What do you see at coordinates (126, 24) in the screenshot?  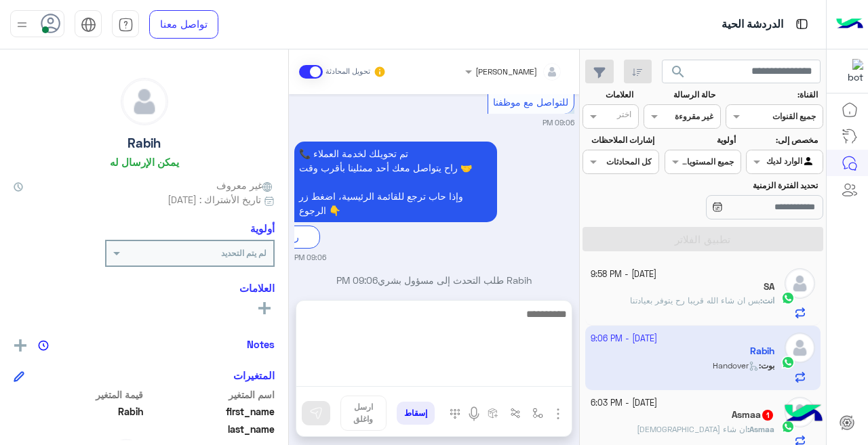 I see `a: tab` at bounding box center [126, 24].